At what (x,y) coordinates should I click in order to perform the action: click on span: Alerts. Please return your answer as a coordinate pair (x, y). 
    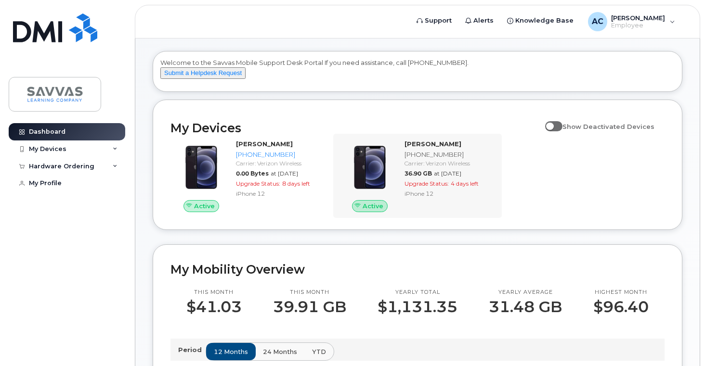
    Looking at the image, I should click on (483, 21).